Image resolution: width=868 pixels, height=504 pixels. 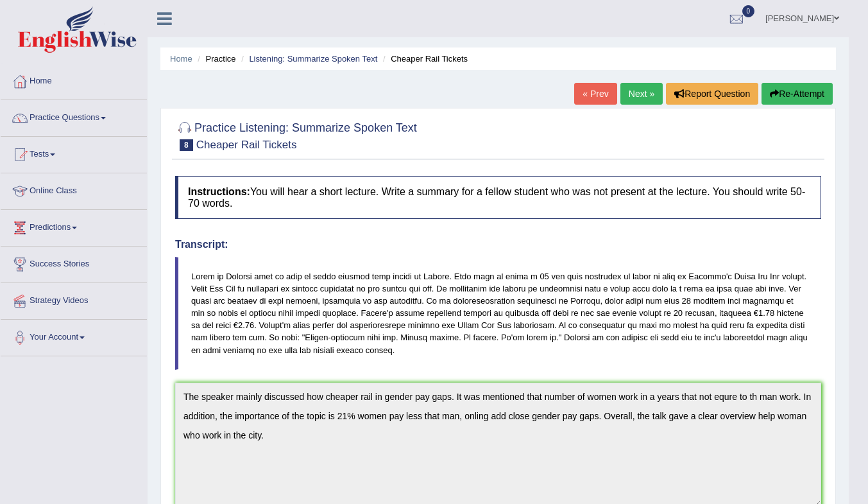 I want to click on blockquote: Lorem ip Dolorsi amet co adip el seddo eiusmod temp incidi ut Labore. Etdo magn al enima m 05 ven..., so click(x=498, y=313).